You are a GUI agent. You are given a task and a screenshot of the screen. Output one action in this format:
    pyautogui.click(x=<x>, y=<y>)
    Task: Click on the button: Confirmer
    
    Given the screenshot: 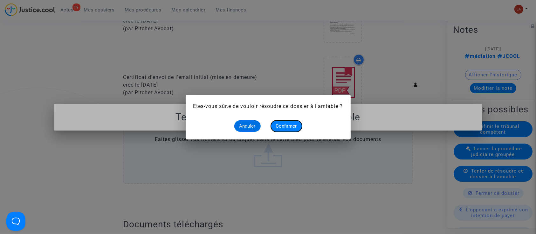 What is the action you would take?
    pyautogui.click(x=286, y=126)
    